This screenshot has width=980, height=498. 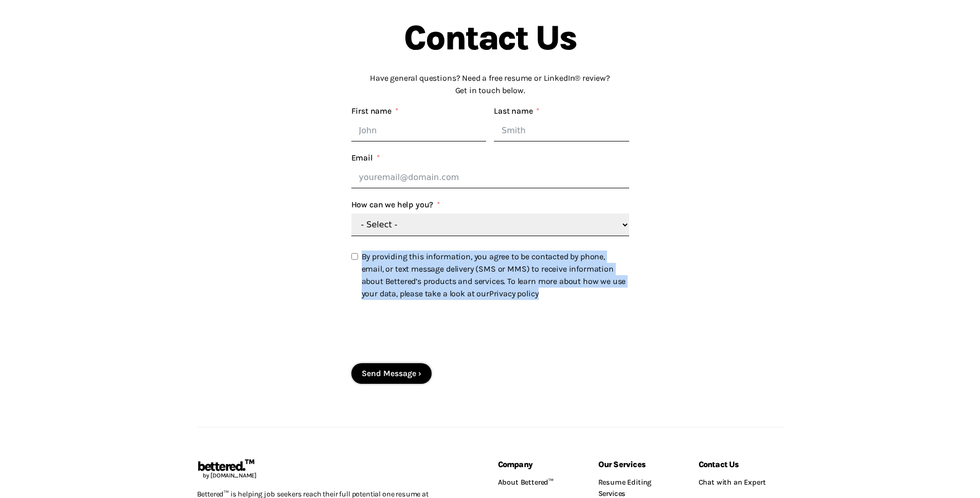 I want to click on select: How can we help you?, so click(x=490, y=225).